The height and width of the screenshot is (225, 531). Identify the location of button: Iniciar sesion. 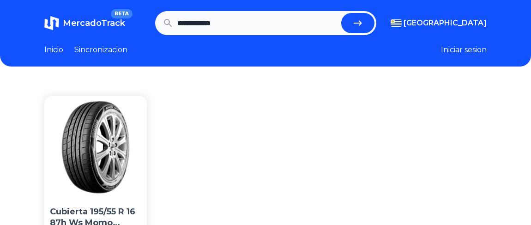
(464, 50).